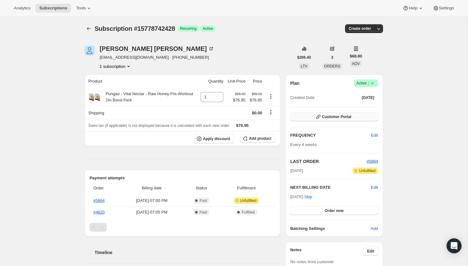 The height and width of the screenshot is (266, 468). What do you see at coordinates (413, 8) in the screenshot?
I see `button: Help` at bounding box center [413, 8].